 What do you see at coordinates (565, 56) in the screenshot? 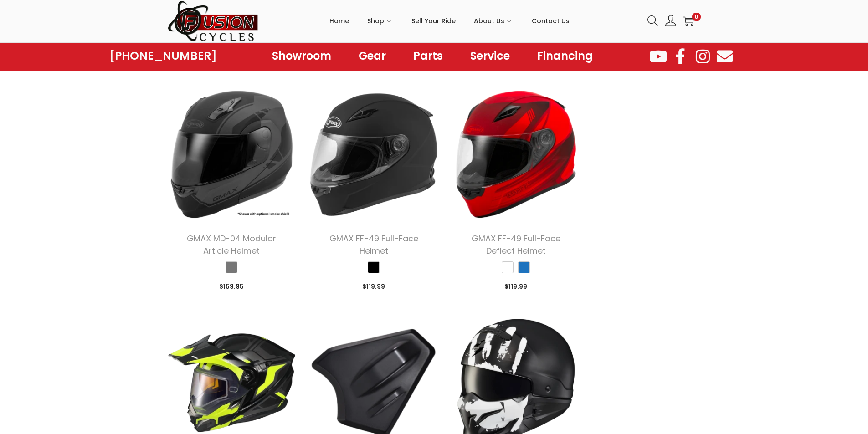
I see `a: Financing` at bounding box center [565, 56].